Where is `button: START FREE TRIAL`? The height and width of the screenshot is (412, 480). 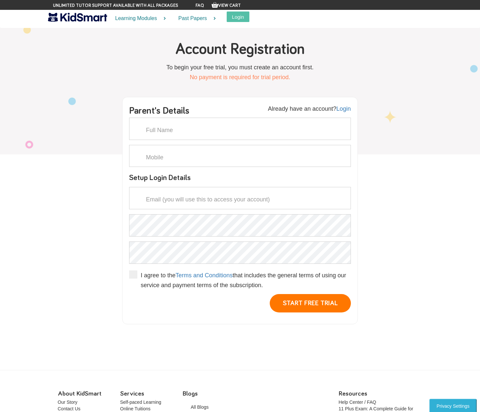
button: START FREE TRIAL is located at coordinates (310, 303).